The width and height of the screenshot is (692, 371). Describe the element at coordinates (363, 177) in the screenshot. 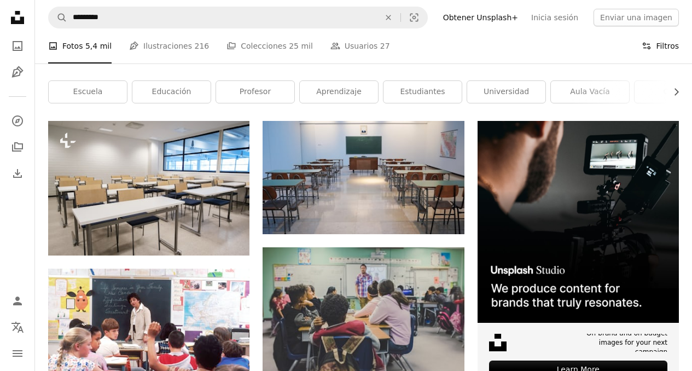

I see `img: Mesa y sillas de madera marrón` at that location.